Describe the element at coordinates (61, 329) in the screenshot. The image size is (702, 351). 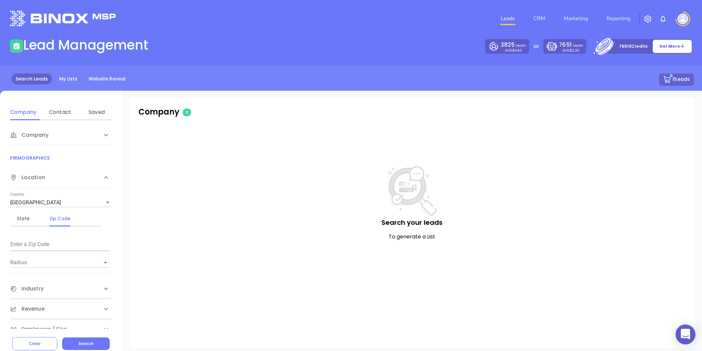
I see `div: Employees / Size` at that location.